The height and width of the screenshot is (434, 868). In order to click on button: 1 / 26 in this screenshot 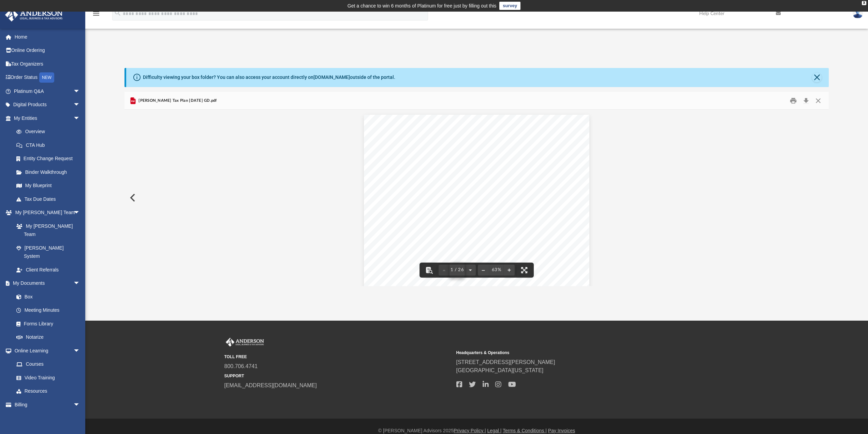, I will do `click(458, 270)`.